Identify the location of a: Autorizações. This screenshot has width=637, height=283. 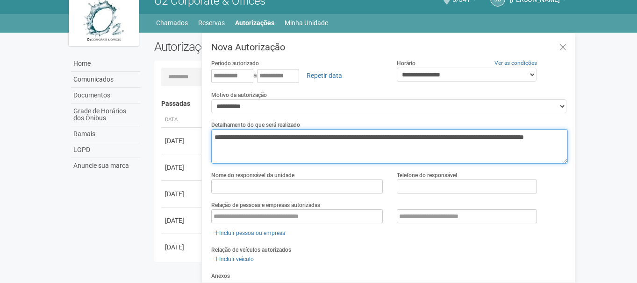
(255, 23).